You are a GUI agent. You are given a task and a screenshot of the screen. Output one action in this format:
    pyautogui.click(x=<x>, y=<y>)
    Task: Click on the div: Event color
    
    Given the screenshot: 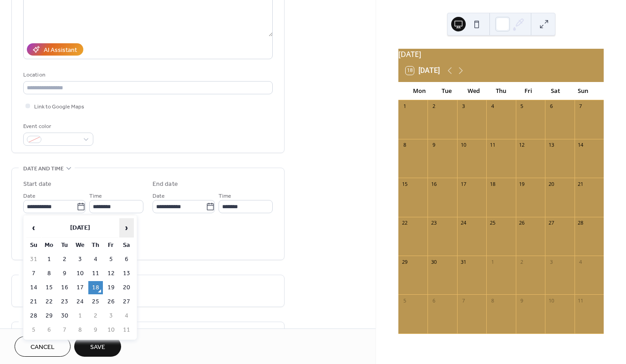 What is the action you would take?
    pyautogui.click(x=58, y=126)
    